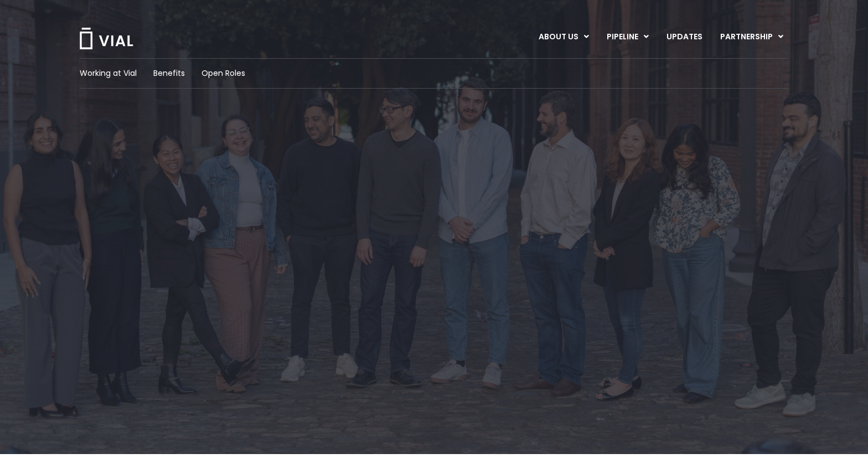 This screenshot has width=868, height=474. What do you see at coordinates (627, 37) in the screenshot?
I see `a: PIPELINEMenu Toggle` at bounding box center [627, 37].